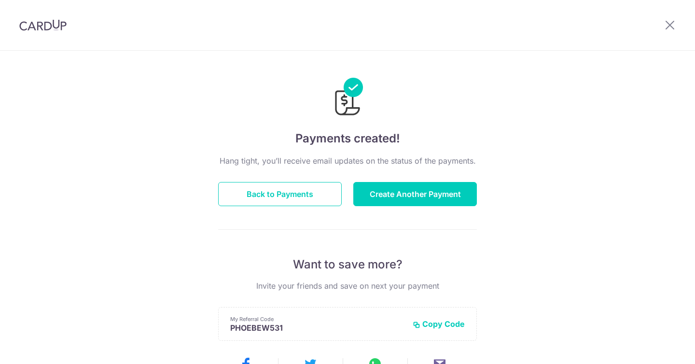 The image size is (695, 364). What do you see at coordinates (348, 265) in the screenshot?
I see `p: Want to save more?` at bounding box center [348, 265].